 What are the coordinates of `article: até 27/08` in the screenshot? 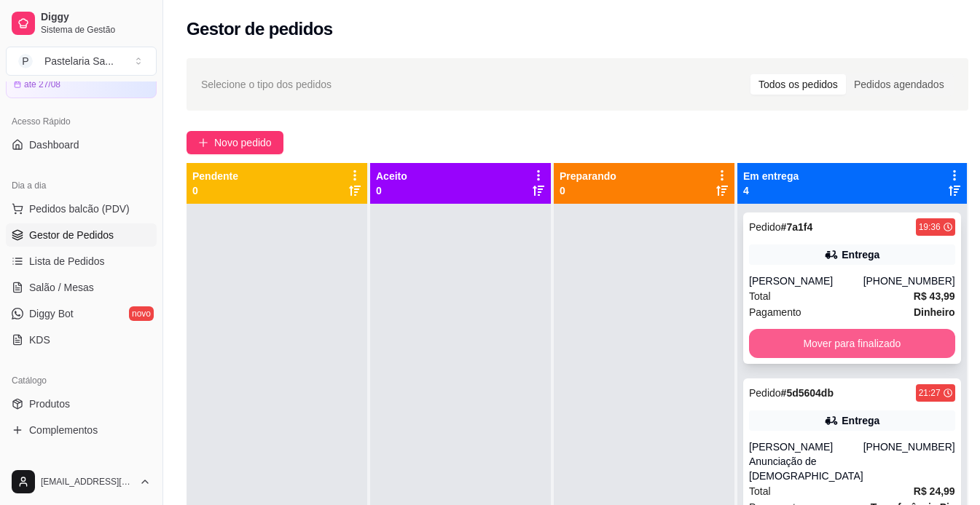 It's located at (43, 84).